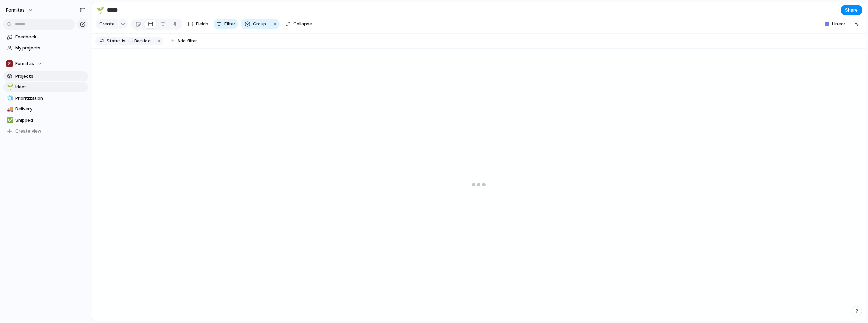 The height and width of the screenshot is (323, 868). What do you see at coordinates (46, 87) in the screenshot?
I see `a: 🌱Ideas` at bounding box center [46, 87].